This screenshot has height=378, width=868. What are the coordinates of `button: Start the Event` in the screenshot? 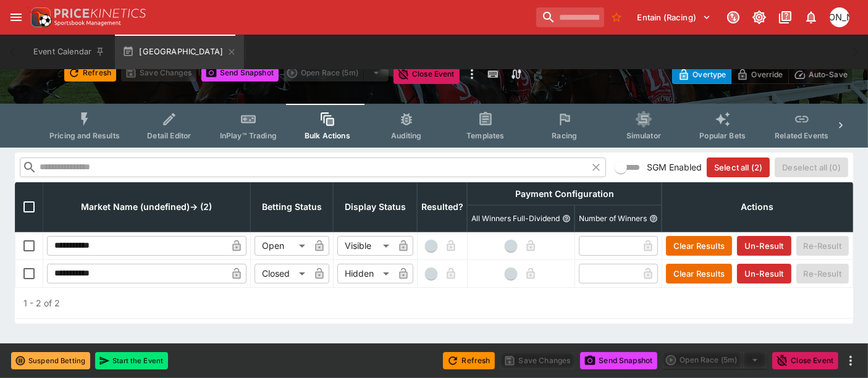 It's located at (131, 361).